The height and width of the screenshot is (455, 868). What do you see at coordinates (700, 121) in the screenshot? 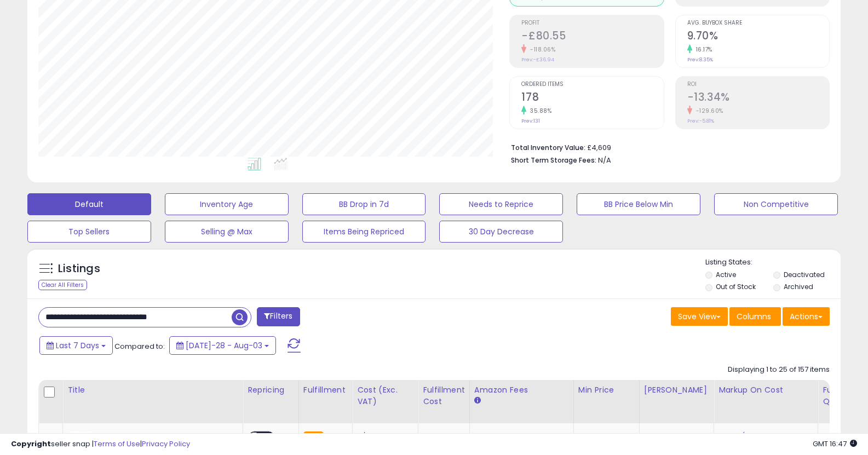
I see `small: Prev: -5.81%` at bounding box center [700, 121].